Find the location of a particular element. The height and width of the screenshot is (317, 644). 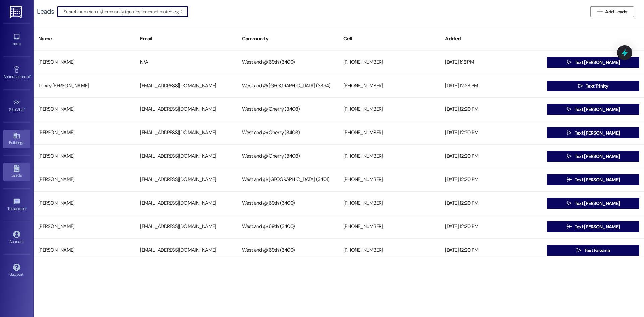

span: Text Trinity is located at coordinates (597, 86).